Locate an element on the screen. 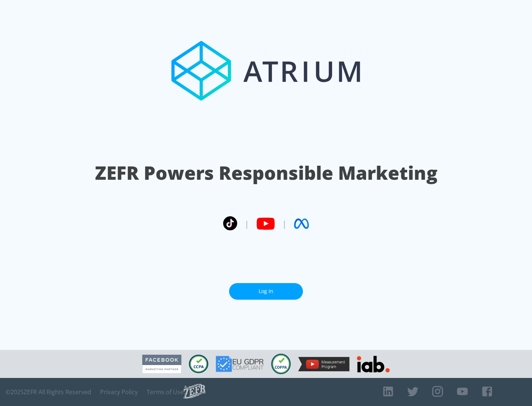 This screenshot has height=406, width=532. img: IAB is located at coordinates (373, 364).